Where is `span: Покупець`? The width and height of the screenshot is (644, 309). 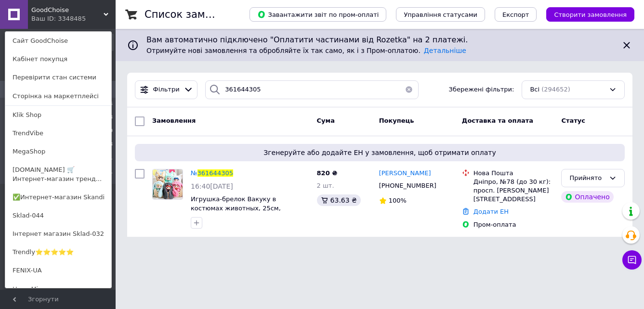
span: Покупець is located at coordinates (396, 120).